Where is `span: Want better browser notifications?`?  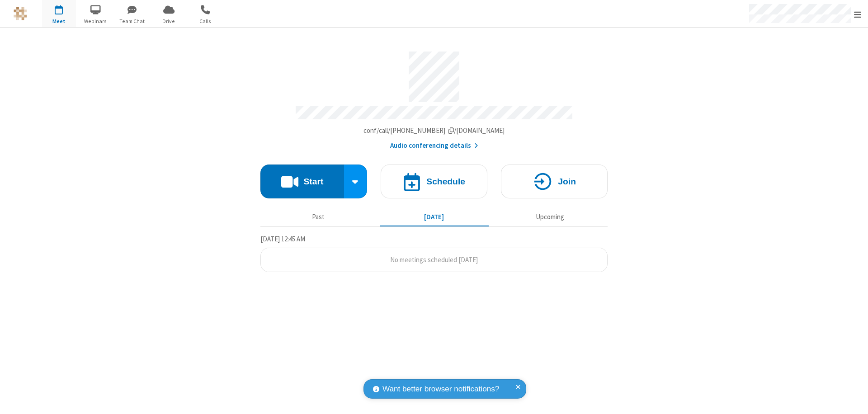 span: Want better browser notifications? is located at coordinates (441, 389).